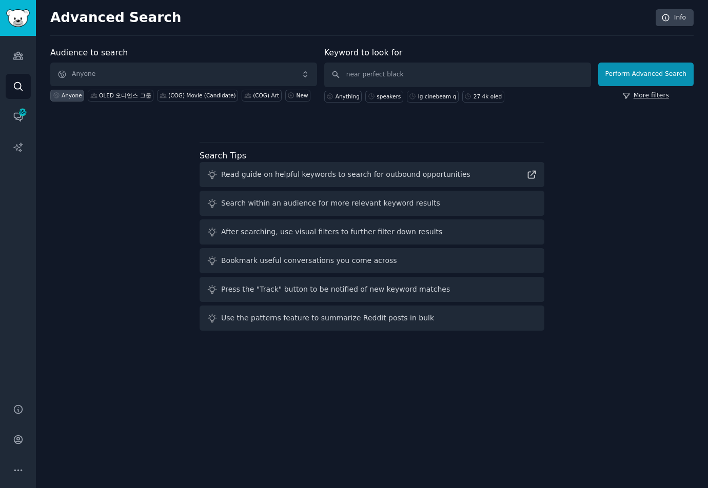 The width and height of the screenshot is (708, 488). I want to click on div: 27 4k oled, so click(487, 96).